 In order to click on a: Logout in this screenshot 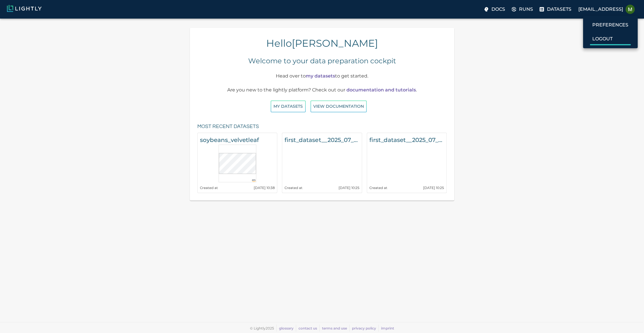, I will do `click(611, 40)`.